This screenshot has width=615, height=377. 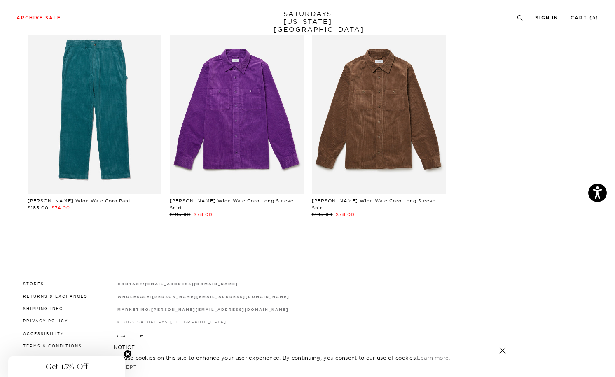 What do you see at coordinates (52, 346) in the screenshot?
I see `a: Terms & Conditions` at bounding box center [52, 346].